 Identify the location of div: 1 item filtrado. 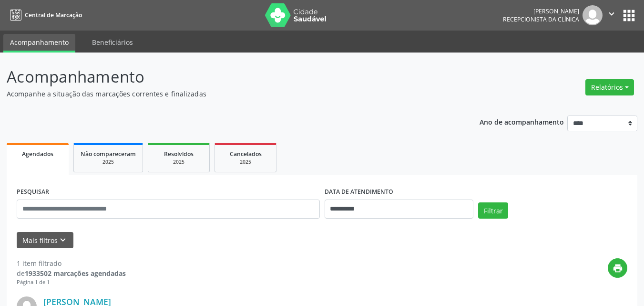
(71, 263).